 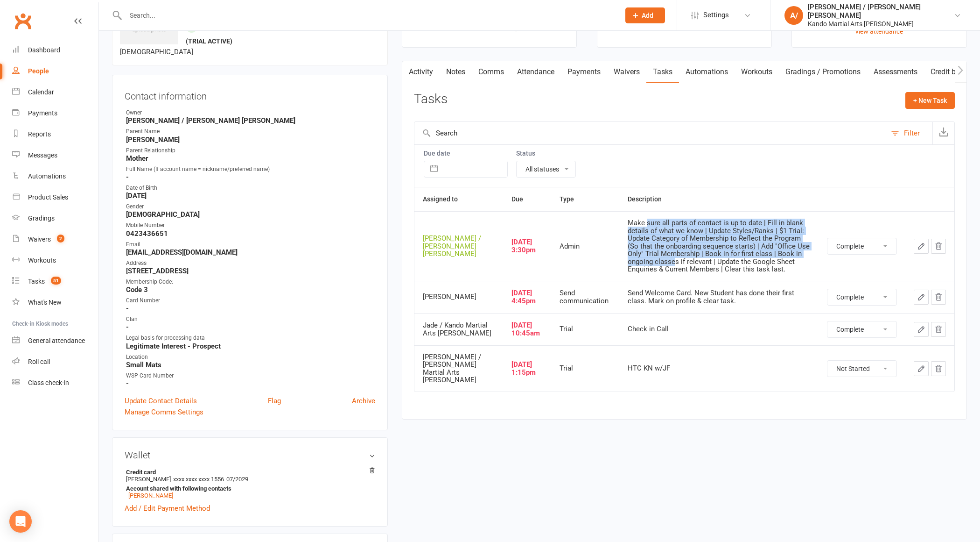 What do you see at coordinates (251, 319) in the screenshot?
I see `div: Clan` at bounding box center [251, 319].